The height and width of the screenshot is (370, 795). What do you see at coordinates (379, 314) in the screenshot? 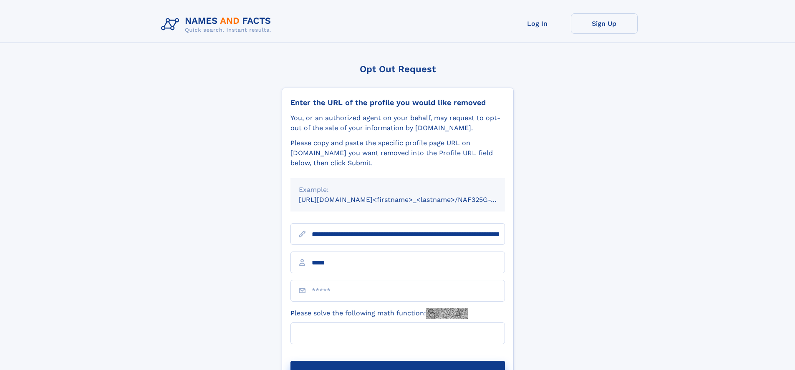
I see `label: Please solve the following math function:` at bounding box center [379, 314].